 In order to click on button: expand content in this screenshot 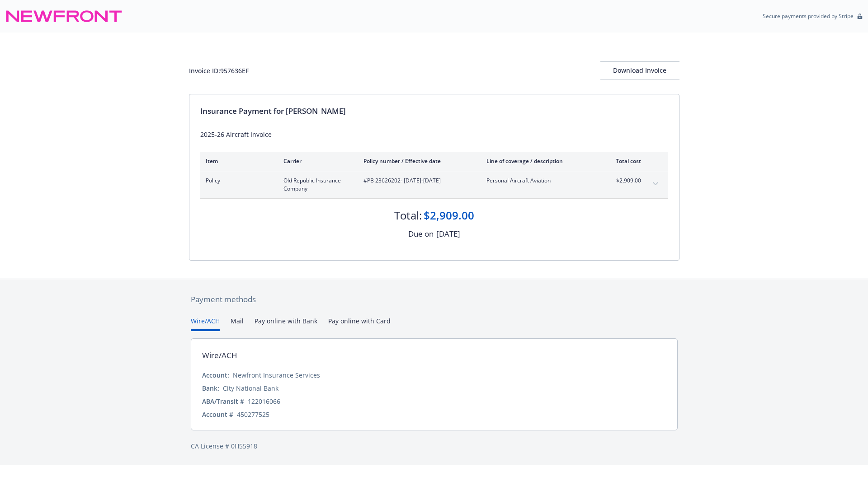, I will do `click(656, 184)`.